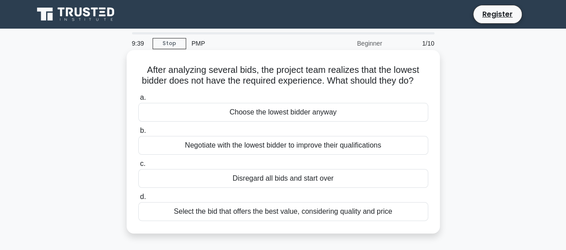 Image resolution: width=566 pixels, height=250 pixels. What do you see at coordinates (143, 163) in the screenshot?
I see `span: c.` at bounding box center [143, 163].